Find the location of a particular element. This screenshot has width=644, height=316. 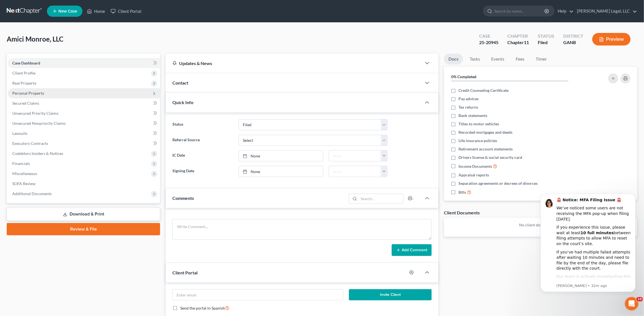

span: Appraisal reports is located at coordinates (473, 175).